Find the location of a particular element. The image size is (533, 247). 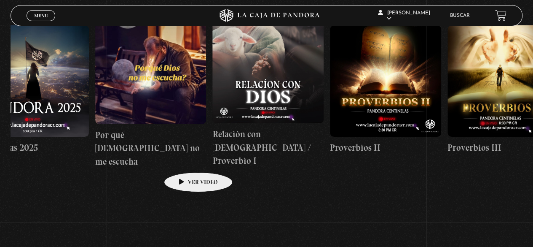

a: View your shopping cart is located at coordinates (501, 15).